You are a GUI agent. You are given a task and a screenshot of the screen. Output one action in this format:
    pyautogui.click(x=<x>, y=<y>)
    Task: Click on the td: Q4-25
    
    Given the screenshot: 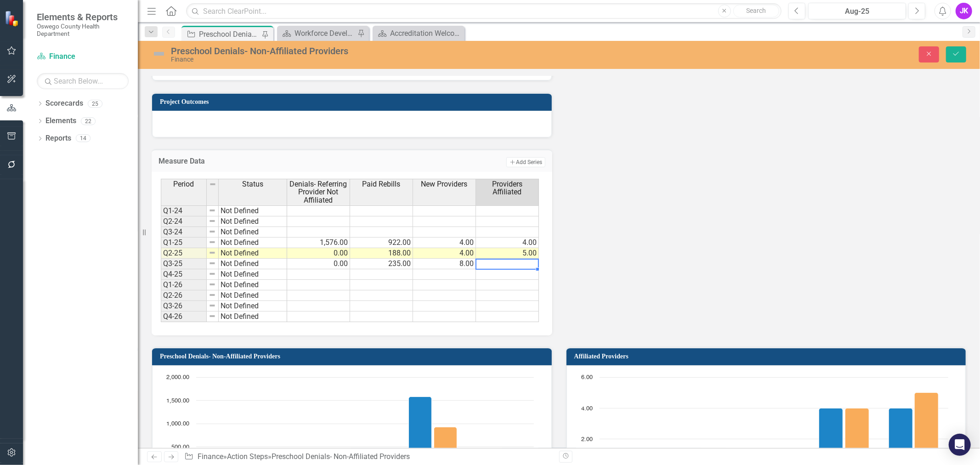 What is the action you would take?
    pyautogui.click(x=184, y=274)
    